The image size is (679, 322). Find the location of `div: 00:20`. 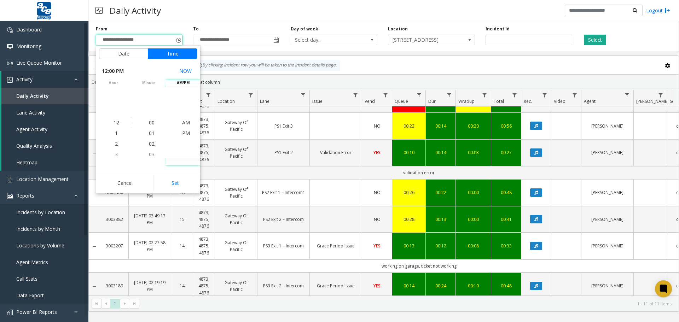

div: 00:20 is located at coordinates (473, 126).